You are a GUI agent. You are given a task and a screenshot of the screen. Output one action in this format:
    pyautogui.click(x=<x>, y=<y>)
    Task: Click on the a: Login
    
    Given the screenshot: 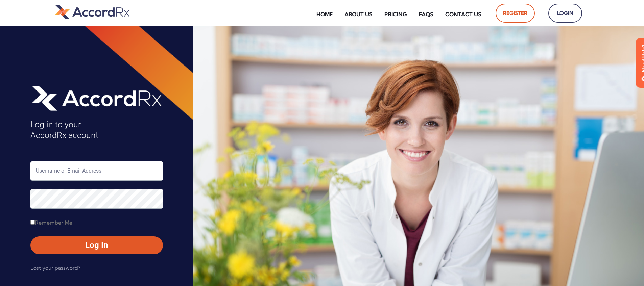 What is the action you would take?
    pyautogui.click(x=565, y=13)
    